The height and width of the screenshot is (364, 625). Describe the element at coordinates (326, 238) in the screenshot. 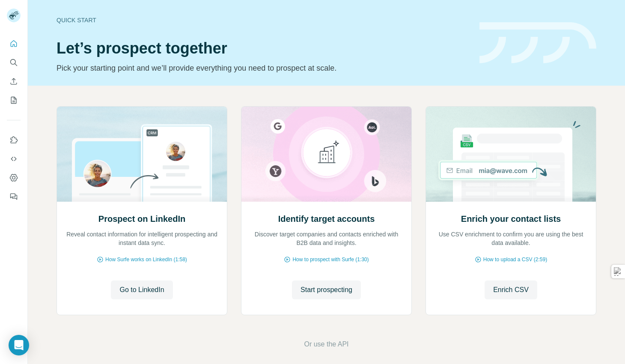

I see `p: Discover target companies and contacts enriched with B2B data and insights.` at that location.